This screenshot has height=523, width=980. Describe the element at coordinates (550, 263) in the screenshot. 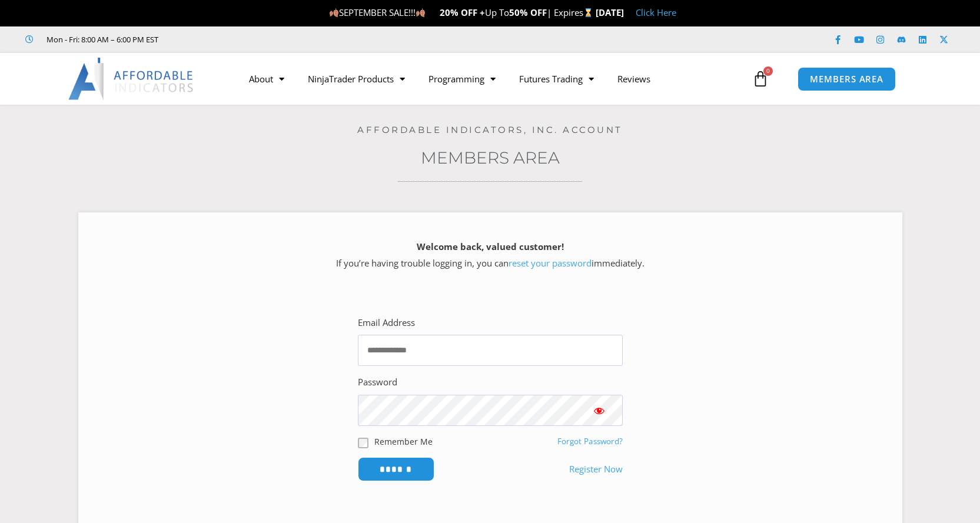

I see `a: reset your password` at that location.